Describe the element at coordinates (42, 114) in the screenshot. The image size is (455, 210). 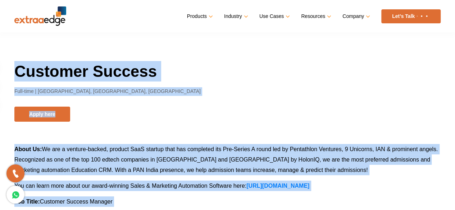
I see `button: Apply here` at that location.